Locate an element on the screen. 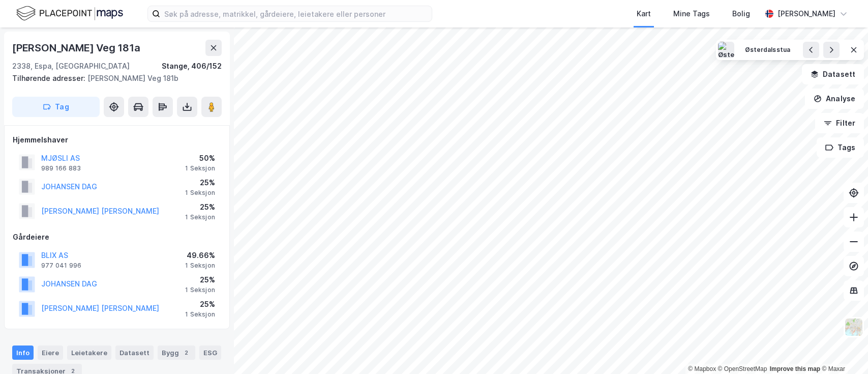 This screenshot has height=374, width=868. div: Gårdeiere is located at coordinates (117, 237).